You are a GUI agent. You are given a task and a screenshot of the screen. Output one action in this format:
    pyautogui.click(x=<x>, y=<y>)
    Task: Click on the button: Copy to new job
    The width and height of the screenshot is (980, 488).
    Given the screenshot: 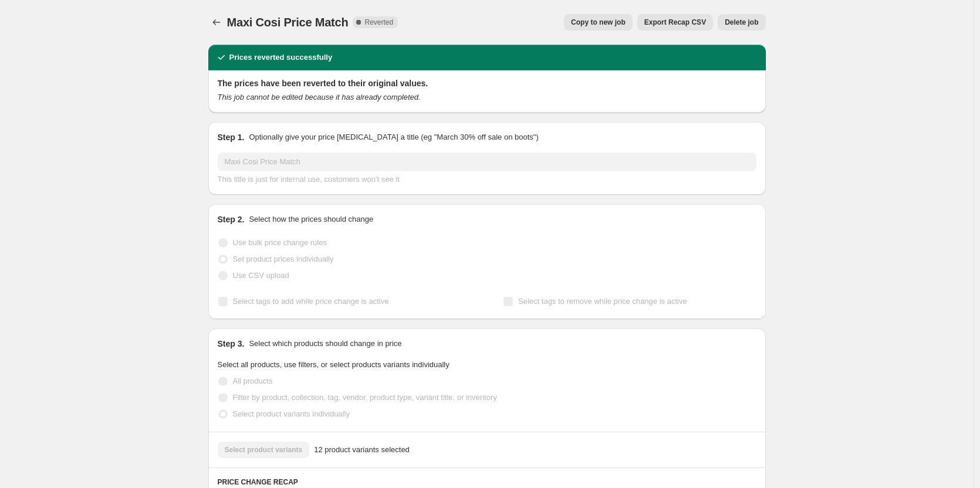 What is the action you would take?
    pyautogui.click(x=598, y=23)
    